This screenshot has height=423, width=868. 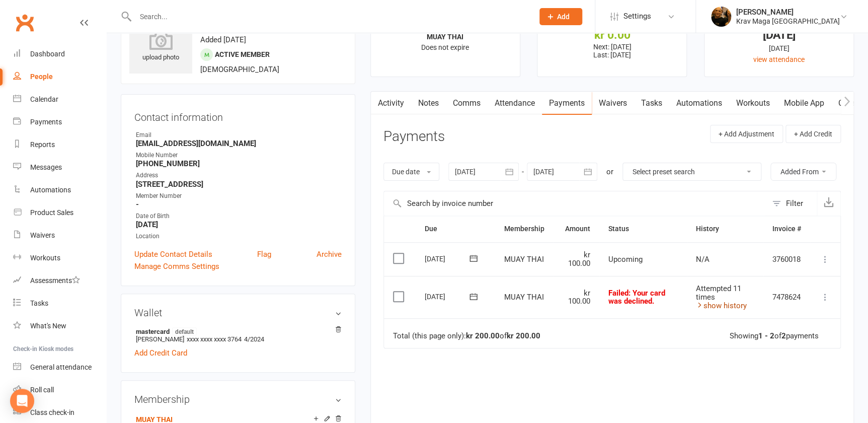 What do you see at coordinates (703, 259) in the screenshot?
I see `span: N/A` at bounding box center [703, 259].